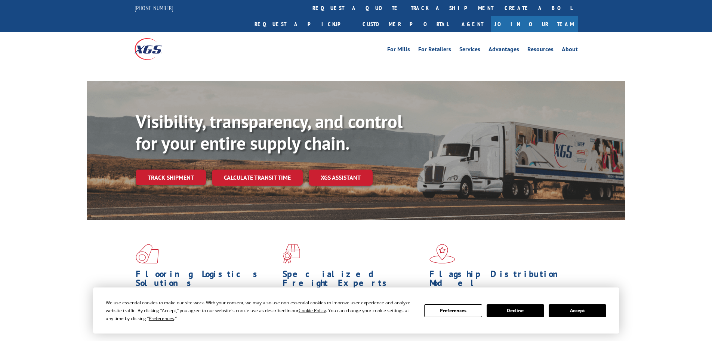 The height and width of the screenshot is (341, 712). I want to click on a: Calculate transit time, so click(257, 177).